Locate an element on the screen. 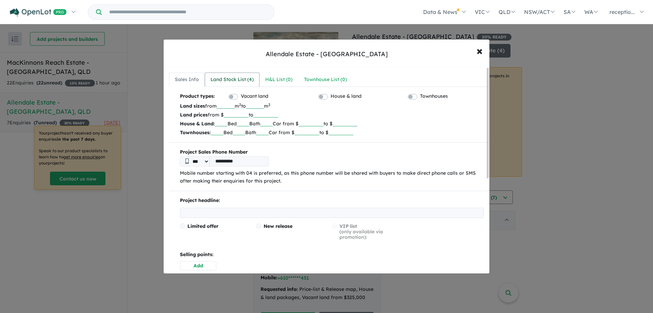  div: Townhouse List ( 0 ) is located at coordinates (326, 80).